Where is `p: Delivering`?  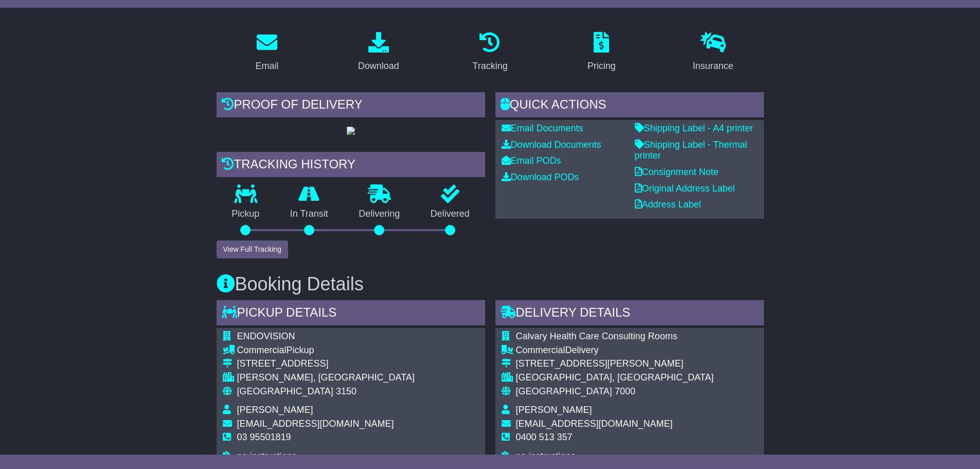
p: Delivering is located at coordinates (380, 214).